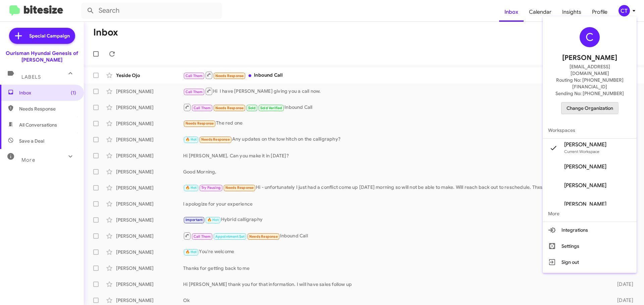  I want to click on span: More, so click(590, 213).